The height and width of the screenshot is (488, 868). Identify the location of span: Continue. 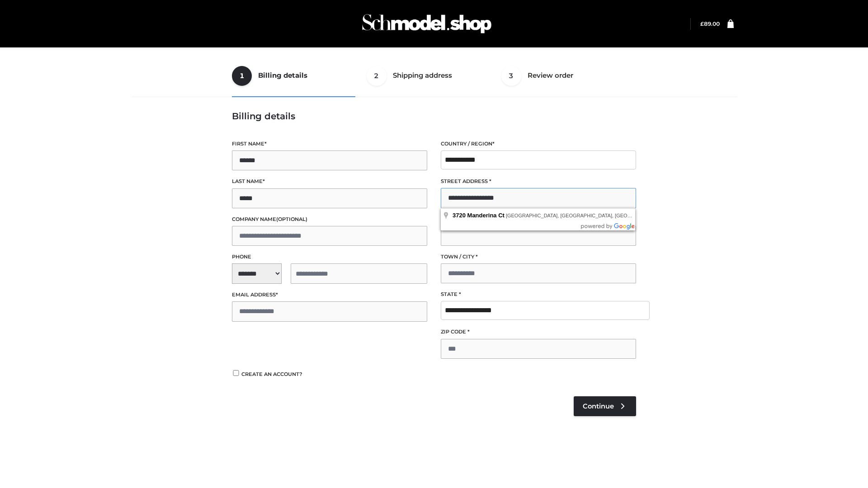
(597, 407).